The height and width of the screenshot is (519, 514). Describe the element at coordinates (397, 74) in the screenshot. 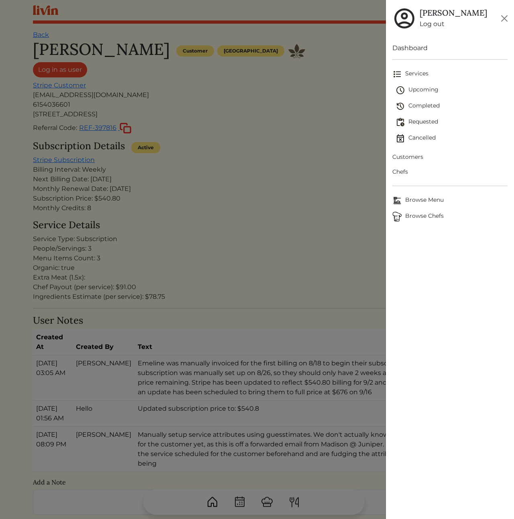

I see `img: format_list_bulleted-ebc7f0161ee23162107b508e562e81cd567eeab2455044221954b09d19068e74.svg` at that location.